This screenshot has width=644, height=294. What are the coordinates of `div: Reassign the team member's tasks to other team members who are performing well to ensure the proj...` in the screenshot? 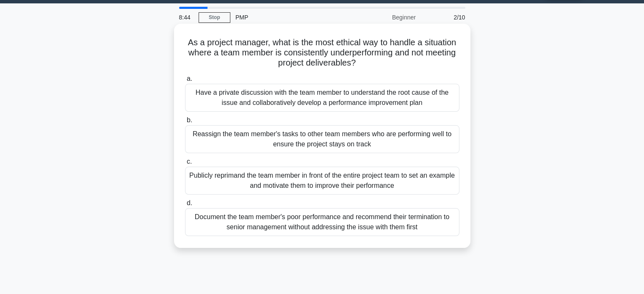 It's located at (322, 139).